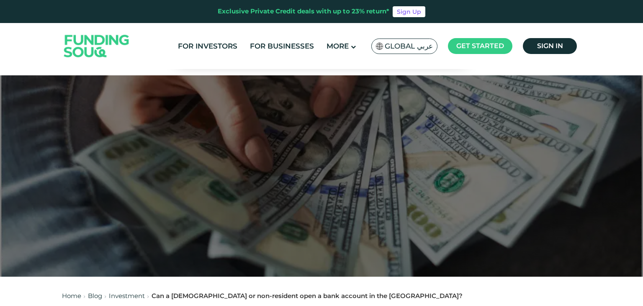  I want to click on div: Exclusive Private Credit deals with up to 23% return*, so click(304, 11).